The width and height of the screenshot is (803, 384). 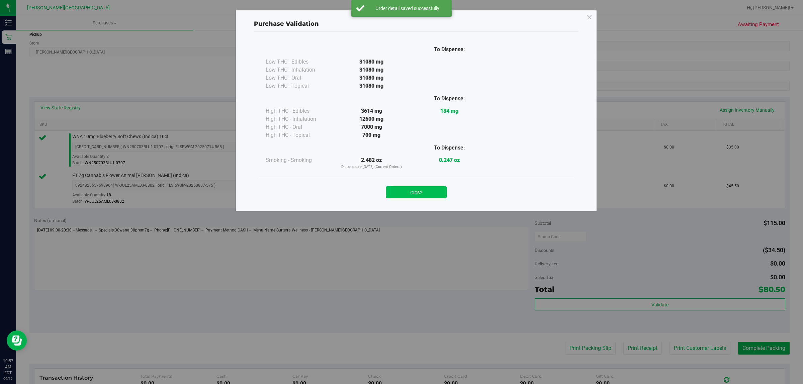 I want to click on div: High THC - Oral, so click(x=299, y=127).